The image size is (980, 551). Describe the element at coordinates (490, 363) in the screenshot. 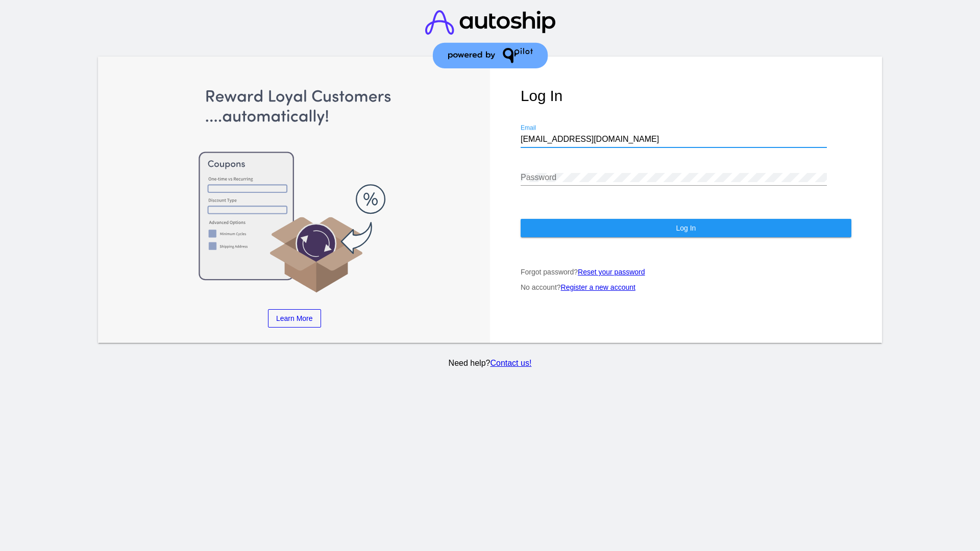

I see `p: Need help?` at that location.